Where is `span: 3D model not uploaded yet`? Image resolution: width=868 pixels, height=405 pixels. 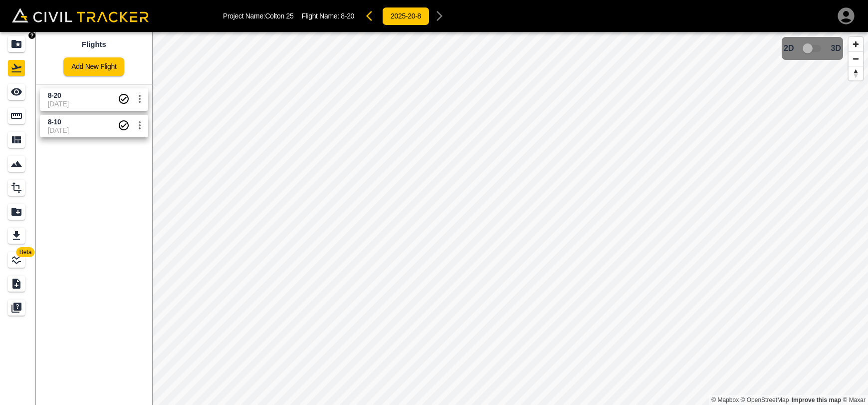 span: 3D model not uploaded yet is located at coordinates (813, 49).